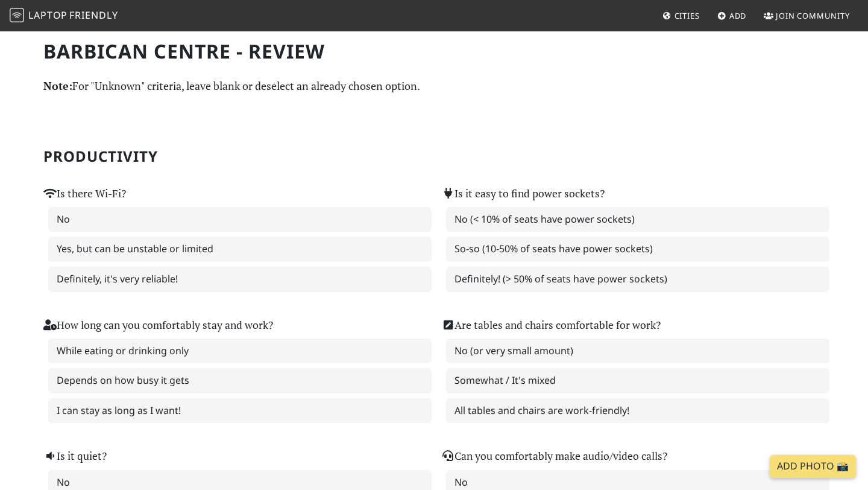  What do you see at coordinates (637, 279) in the screenshot?
I see `label: Definitely! (> 50% of seats have power sockets)` at bounding box center [637, 279].